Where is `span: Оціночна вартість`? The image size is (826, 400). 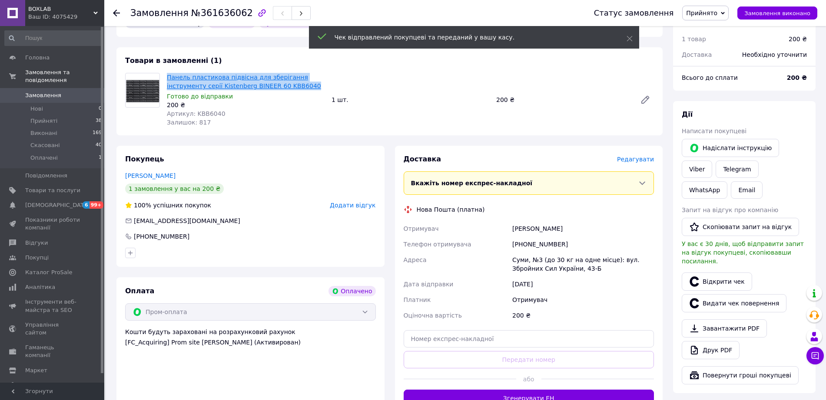
span: Оціночна вартість is located at coordinates (433, 316).